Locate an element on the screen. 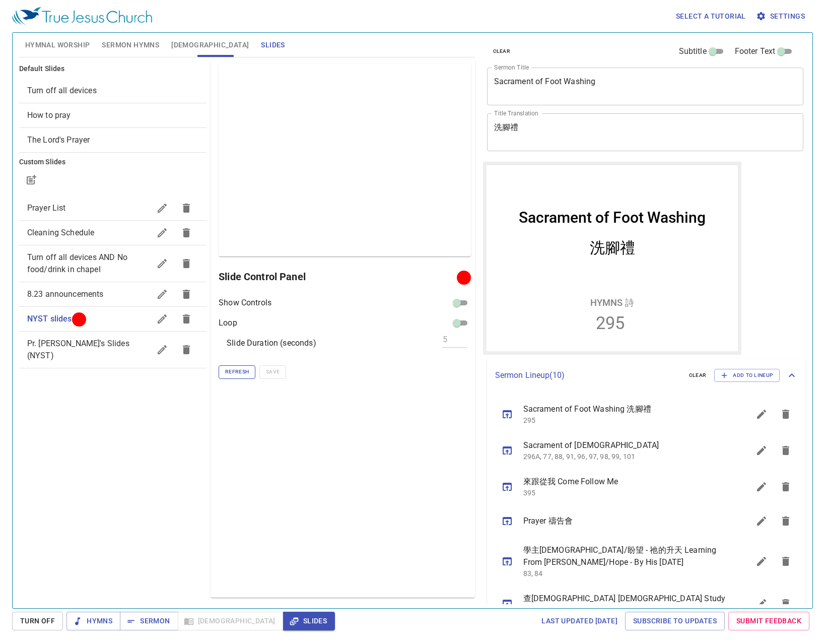 The height and width of the screenshot is (644, 825). textarea: Sacrament of Foot Washing is located at coordinates (646, 86).